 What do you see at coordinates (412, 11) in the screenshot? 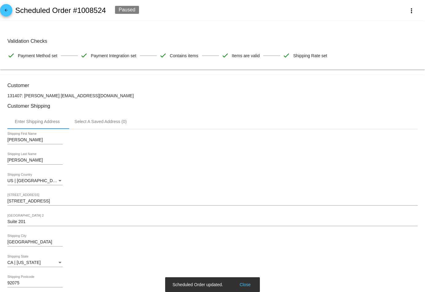
I see `mat-icon: more_vert` at bounding box center [412, 11].